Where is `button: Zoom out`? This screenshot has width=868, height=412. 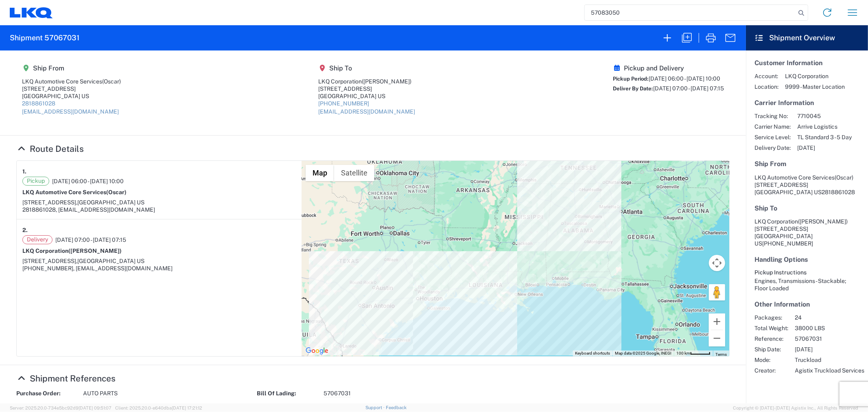
button: Zoom out is located at coordinates (717, 338).